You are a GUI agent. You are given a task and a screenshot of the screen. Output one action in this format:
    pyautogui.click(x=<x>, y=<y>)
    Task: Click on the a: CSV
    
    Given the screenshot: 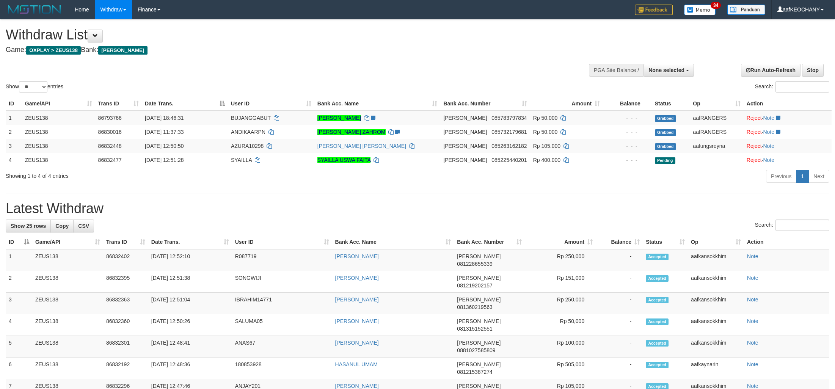 What is the action you would take?
    pyautogui.click(x=83, y=226)
    